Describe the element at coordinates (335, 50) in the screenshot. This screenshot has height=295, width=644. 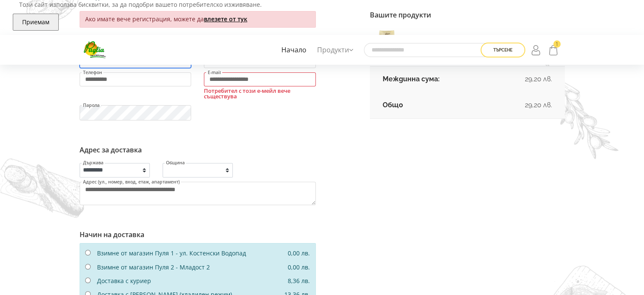
I see `a: Продукти` at that location.